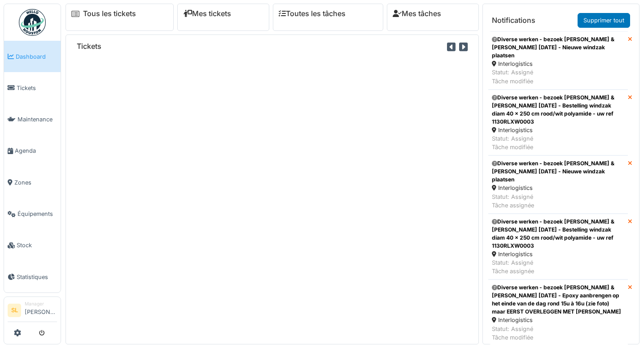  Describe the element at coordinates (33, 120) in the screenshot. I see `a: Maintenance` at that location.